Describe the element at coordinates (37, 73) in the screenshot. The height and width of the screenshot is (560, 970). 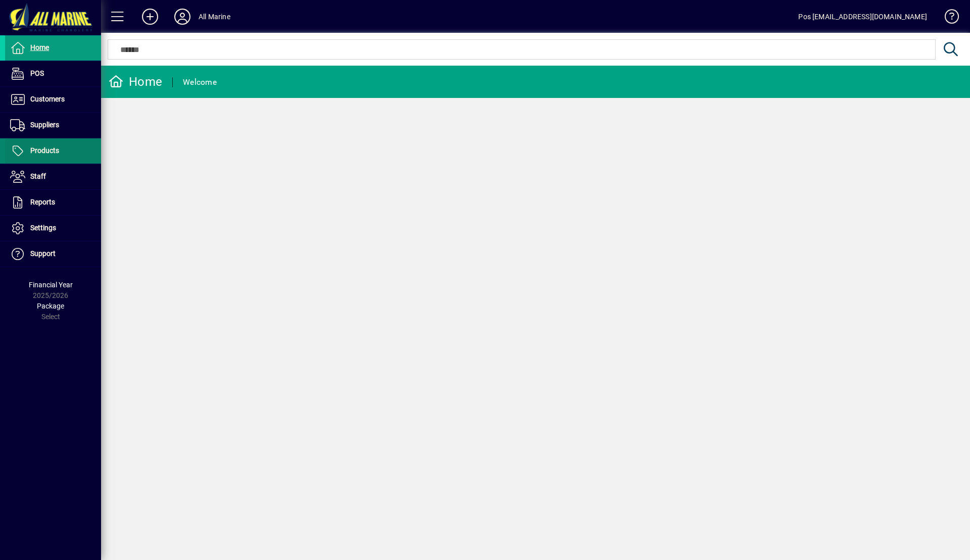
I see `span: POS` at that location.